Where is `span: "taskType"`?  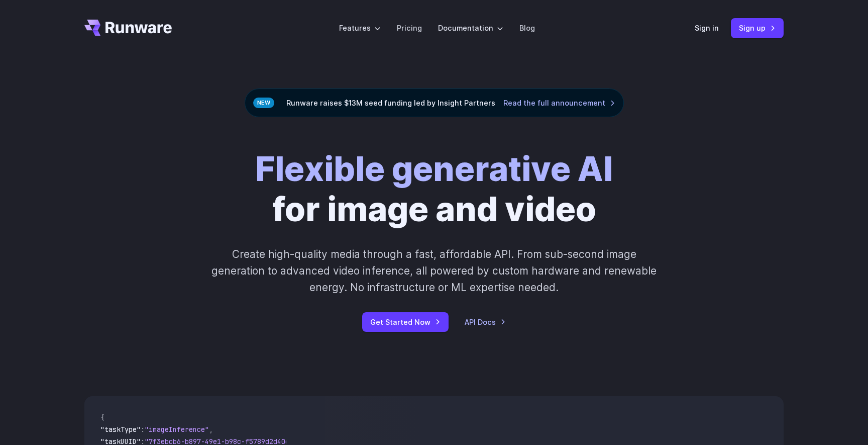
span: "taskType" is located at coordinates (120, 429).